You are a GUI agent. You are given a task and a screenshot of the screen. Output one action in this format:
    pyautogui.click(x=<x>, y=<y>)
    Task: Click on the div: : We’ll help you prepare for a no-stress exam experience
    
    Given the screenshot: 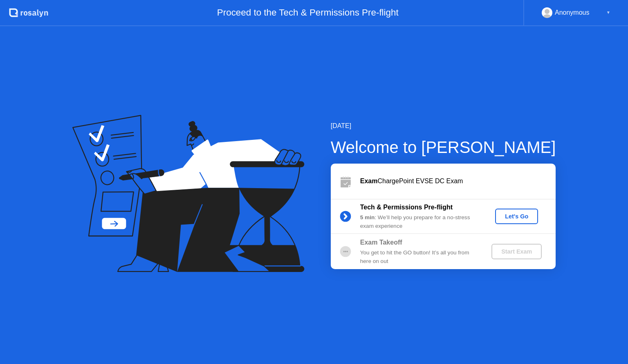 What is the action you would take?
    pyautogui.click(x=419, y=222)
    